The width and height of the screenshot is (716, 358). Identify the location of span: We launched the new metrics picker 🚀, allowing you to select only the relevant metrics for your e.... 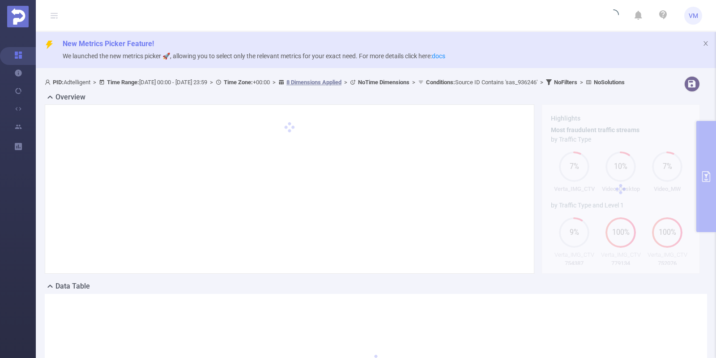
(254, 56).